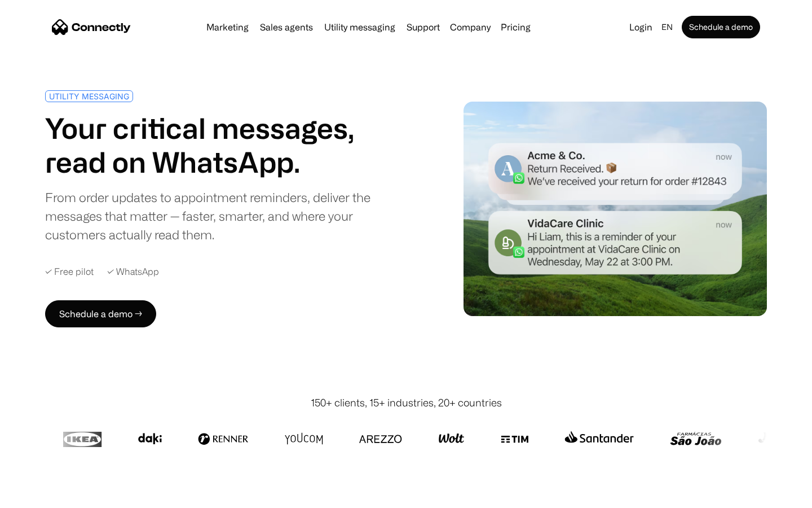 The width and height of the screenshot is (812, 508). What do you see at coordinates (39, 495) in the screenshot?
I see `aside: Language selected: English` at bounding box center [39, 495].